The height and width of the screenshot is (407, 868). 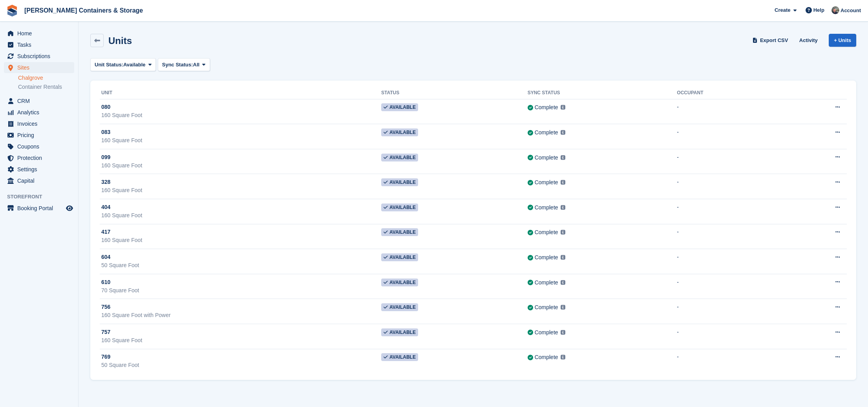 I want to click on span: Coupons, so click(x=41, y=147).